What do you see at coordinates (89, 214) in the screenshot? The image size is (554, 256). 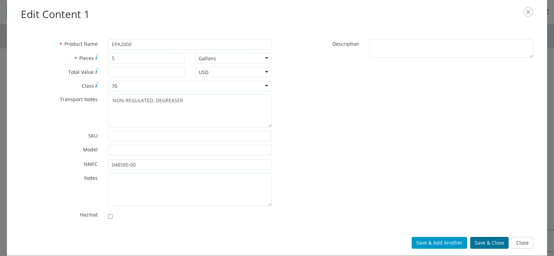 I see `span: Hazmat` at bounding box center [89, 214].